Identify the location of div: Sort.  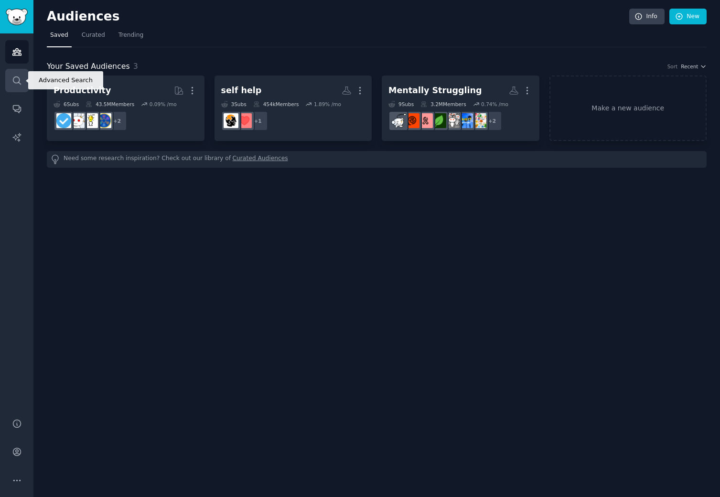
(673, 66).